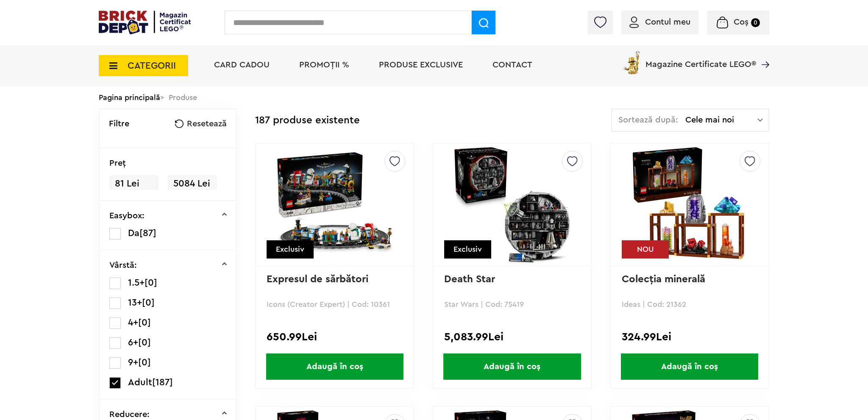 The image size is (868, 420). I want to click on a: Card Cadou, so click(242, 65).